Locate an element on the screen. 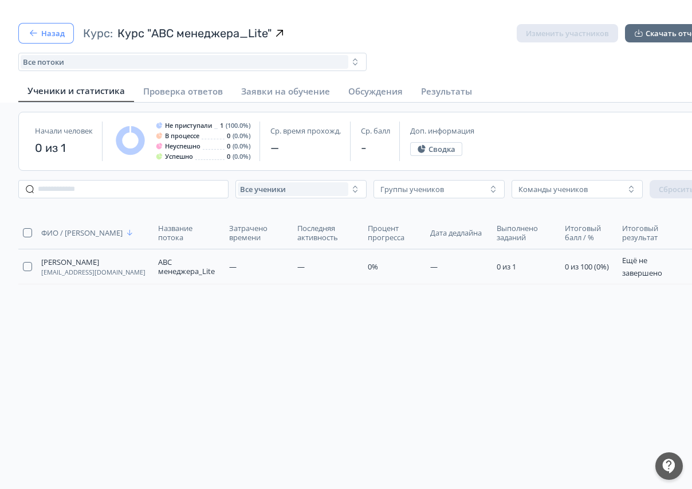  button: Изменить участников is located at coordinates (567, 33).